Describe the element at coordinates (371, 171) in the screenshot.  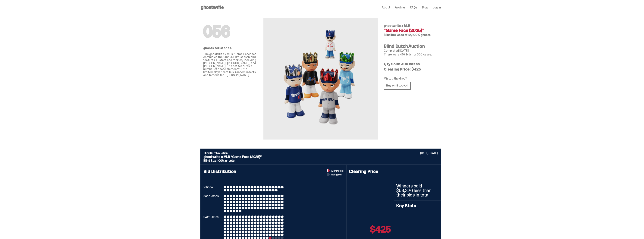
I see `h4: Clearing Price` at that location.